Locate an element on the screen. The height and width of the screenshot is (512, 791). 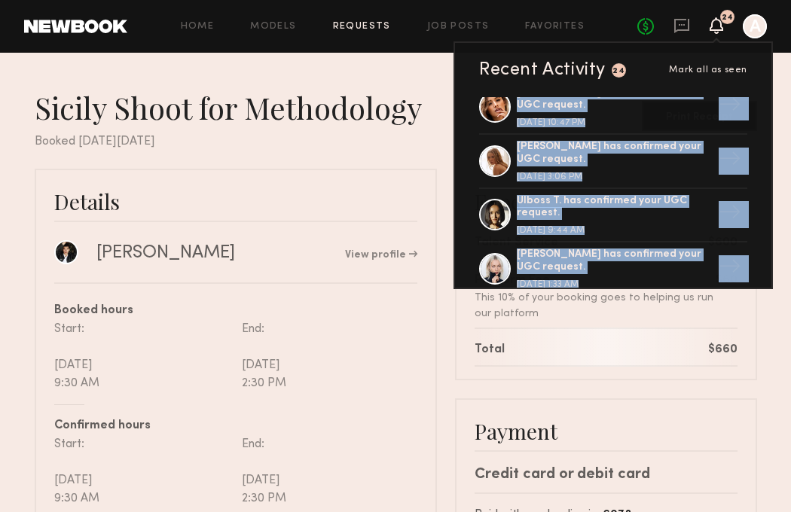
div: Payment is located at coordinates (606, 431).